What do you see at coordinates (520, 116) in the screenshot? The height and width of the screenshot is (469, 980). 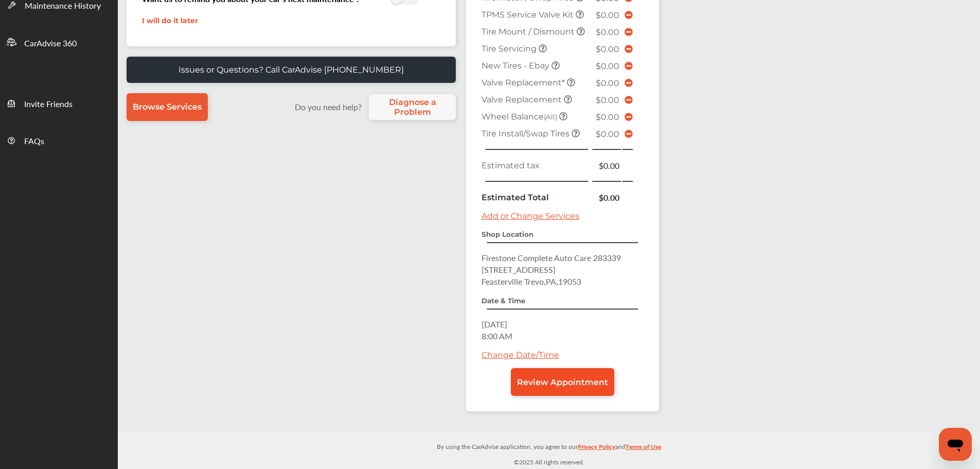 I see `span: Wheel Balance` at bounding box center [520, 116].